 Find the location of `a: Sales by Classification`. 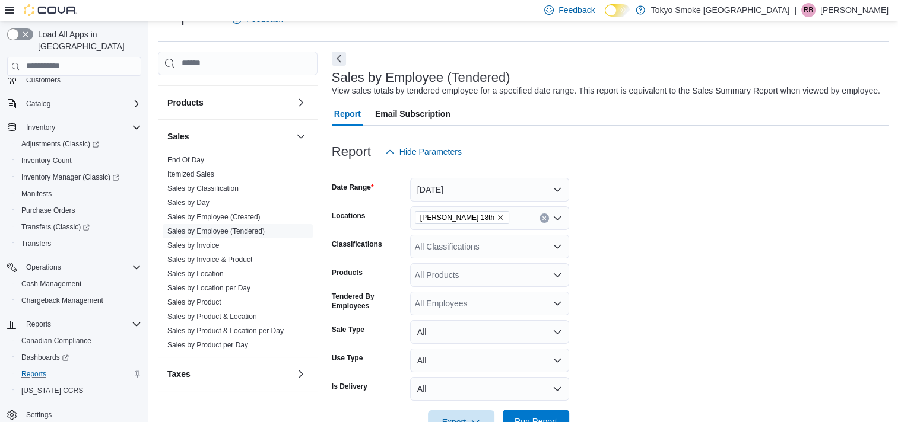

a: Sales by Classification is located at coordinates (203, 189).